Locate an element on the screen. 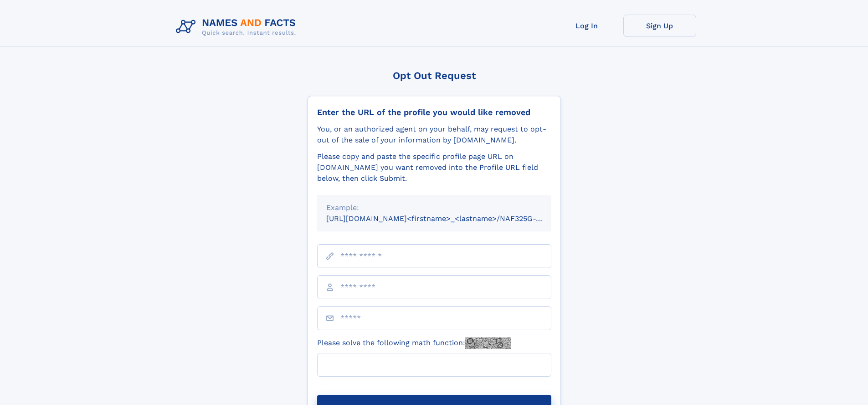 The width and height of the screenshot is (868, 405). div: You, or an authorized agent on your behalf, may request to opt-out of the sale of your informatio... is located at coordinates (435, 135).